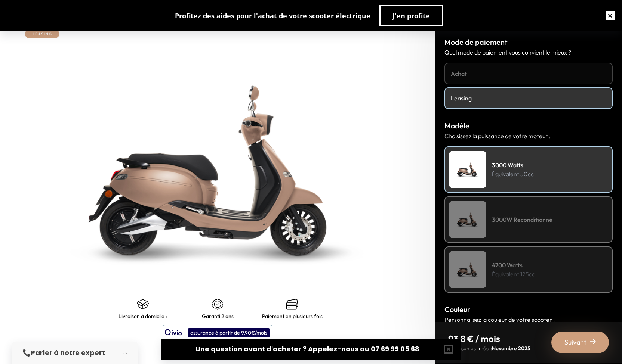 The image size is (622, 364). I want to click on h3: Mode de paiement, so click(528, 42).